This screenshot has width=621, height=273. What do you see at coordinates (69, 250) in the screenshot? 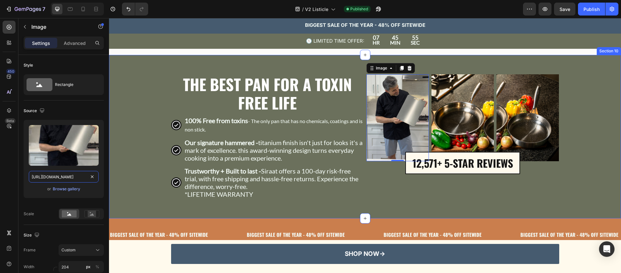
I see `span: Custom` at bounding box center [69, 250].